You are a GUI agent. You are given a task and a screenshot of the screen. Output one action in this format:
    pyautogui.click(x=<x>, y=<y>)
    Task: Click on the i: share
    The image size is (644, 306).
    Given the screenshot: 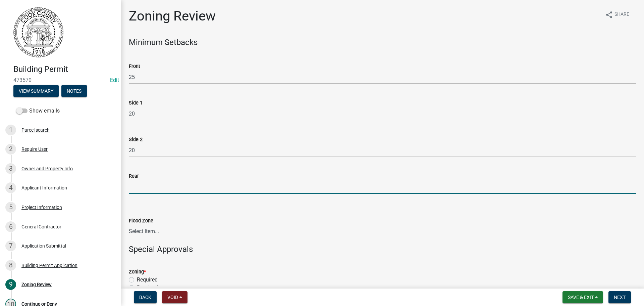 What is the action you would take?
    pyautogui.click(x=609, y=14)
    